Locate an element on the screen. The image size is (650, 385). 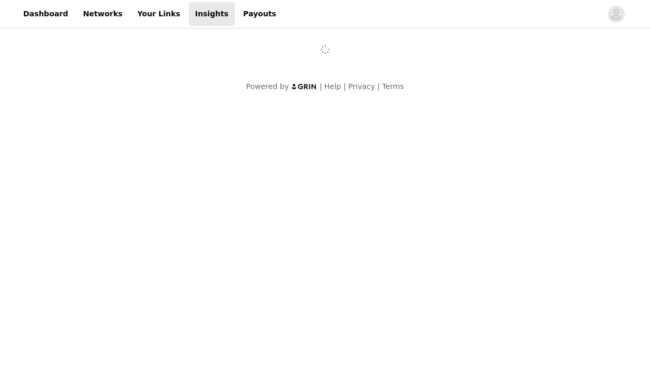
a: Help is located at coordinates (333, 86).